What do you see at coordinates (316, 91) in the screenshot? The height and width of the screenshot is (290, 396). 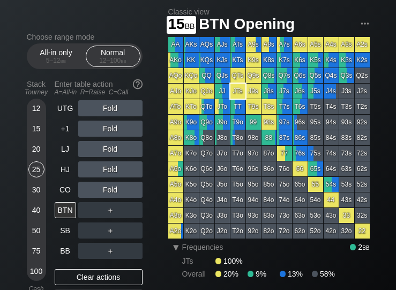 I see `div: J5s` at bounding box center [316, 91].